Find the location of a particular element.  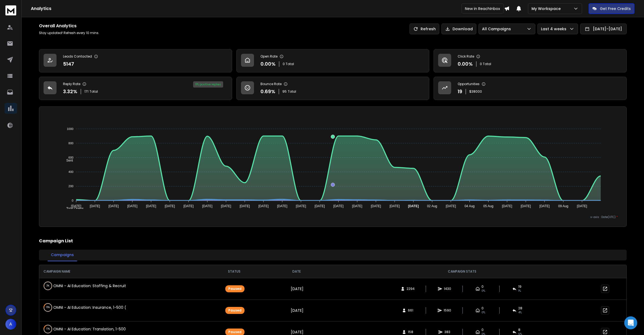

p: Bounce Rate is located at coordinates (271, 84).